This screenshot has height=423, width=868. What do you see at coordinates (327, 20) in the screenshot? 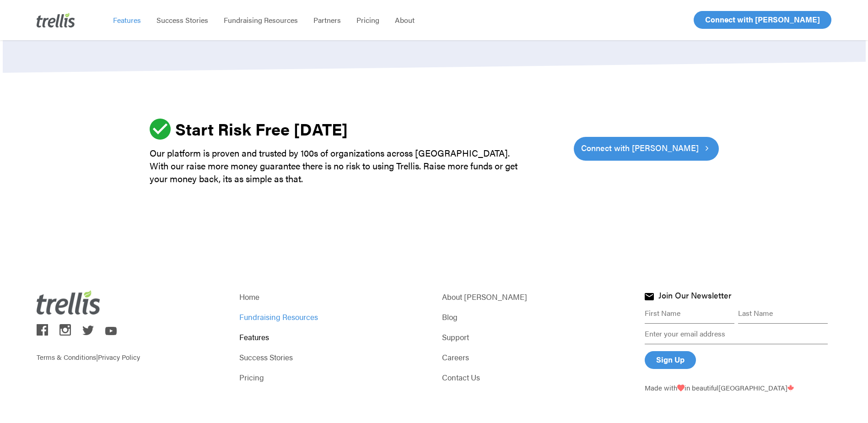
I see `span: Partners` at bounding box center [327, 20].